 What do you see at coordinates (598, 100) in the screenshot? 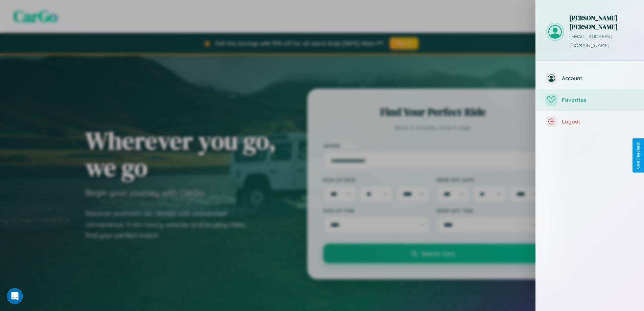
I see `span: Favorites` at bounding box center [598, 100].